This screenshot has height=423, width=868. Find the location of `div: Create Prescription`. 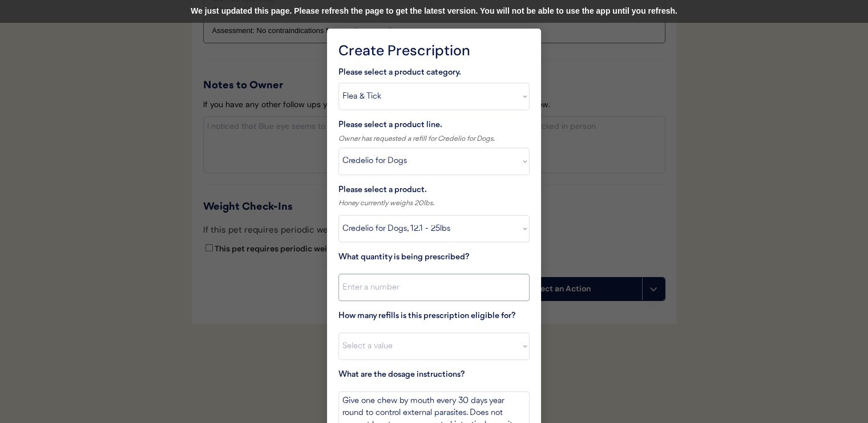

div: Create Prescription is located at coordinates (434, 51).